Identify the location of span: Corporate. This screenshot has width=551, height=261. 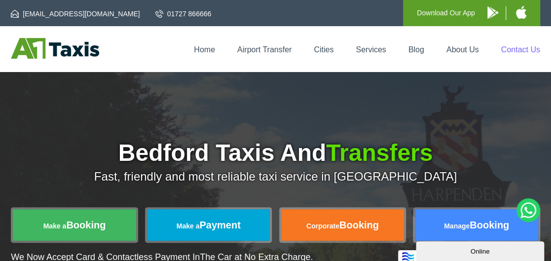
(323, 226).